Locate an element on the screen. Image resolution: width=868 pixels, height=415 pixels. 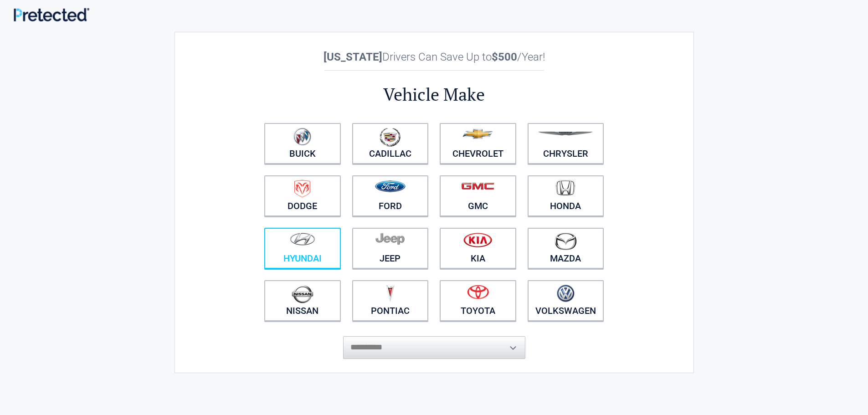
img: gmc is located at coordinates (478, 186).